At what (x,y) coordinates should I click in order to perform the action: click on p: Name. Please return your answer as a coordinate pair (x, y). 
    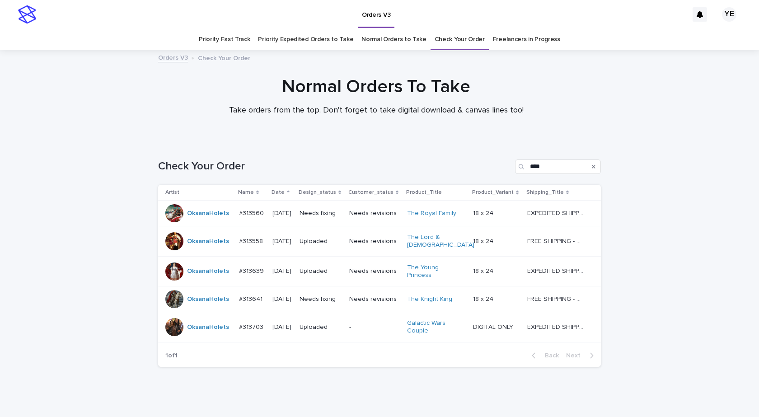
    Looking at the image, I should click on (246, 193).